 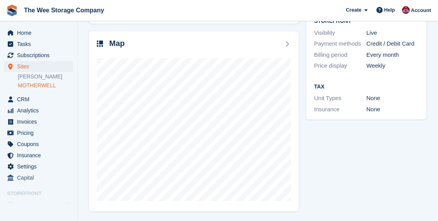 What do you see at coordinates (40, 205) in the screenshot?
I see `span: Online Store` at bounding box center [40, 205].